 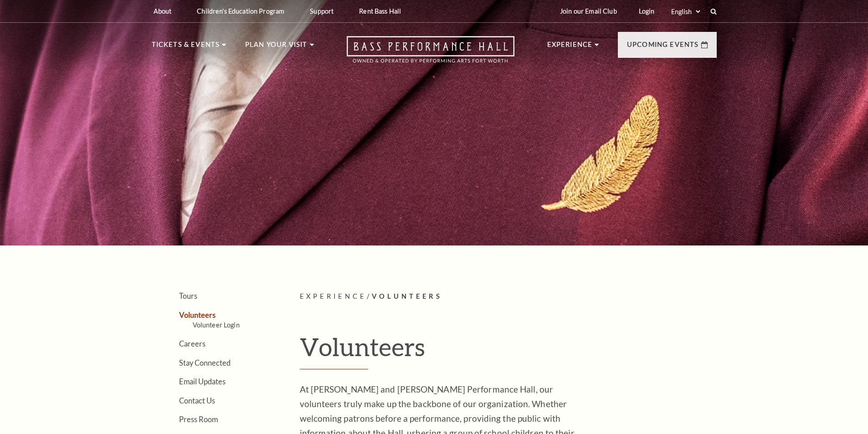 What do you see at coordinates (686, 12) in the screenshot?
I see `select: Select:` at bounding box center [686, 12].